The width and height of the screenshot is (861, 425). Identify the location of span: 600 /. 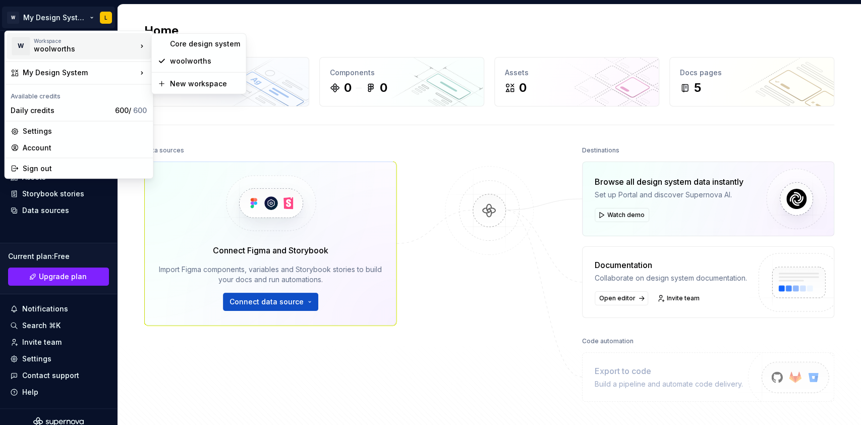
(131, 110).